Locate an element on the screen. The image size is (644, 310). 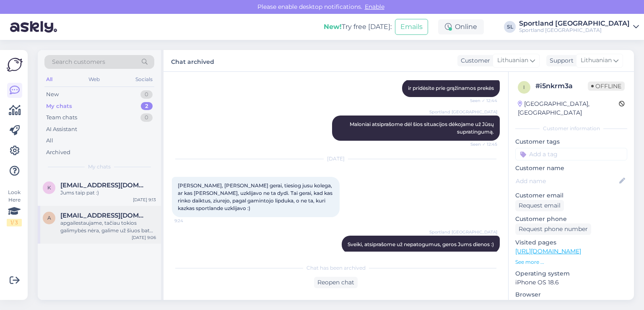
input: Add name is located at coordinates (567, 181).